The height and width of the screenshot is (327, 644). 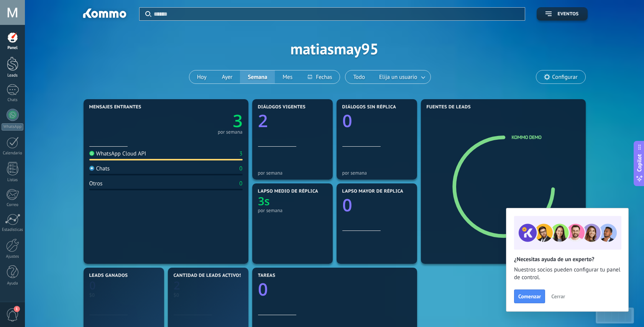 I want to click on button: Cerrar, so click(x=558, y=296).